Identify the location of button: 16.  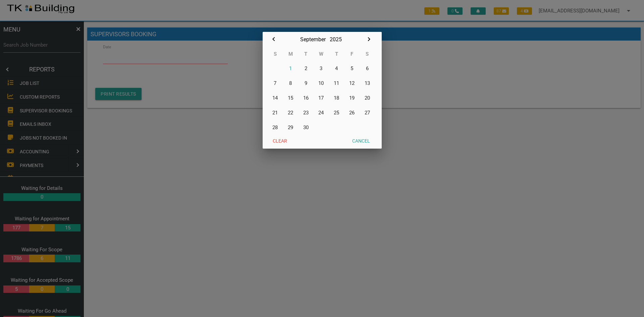
(306, 98).